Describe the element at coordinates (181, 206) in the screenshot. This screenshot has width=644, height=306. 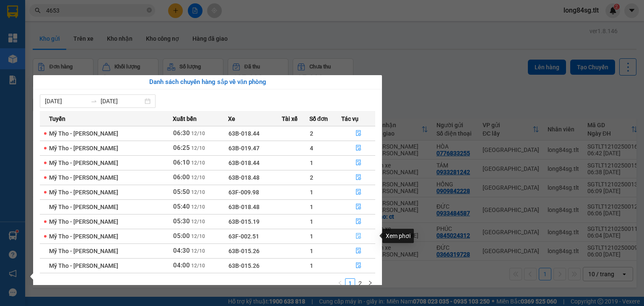
I see `span: 05:40` at that location.